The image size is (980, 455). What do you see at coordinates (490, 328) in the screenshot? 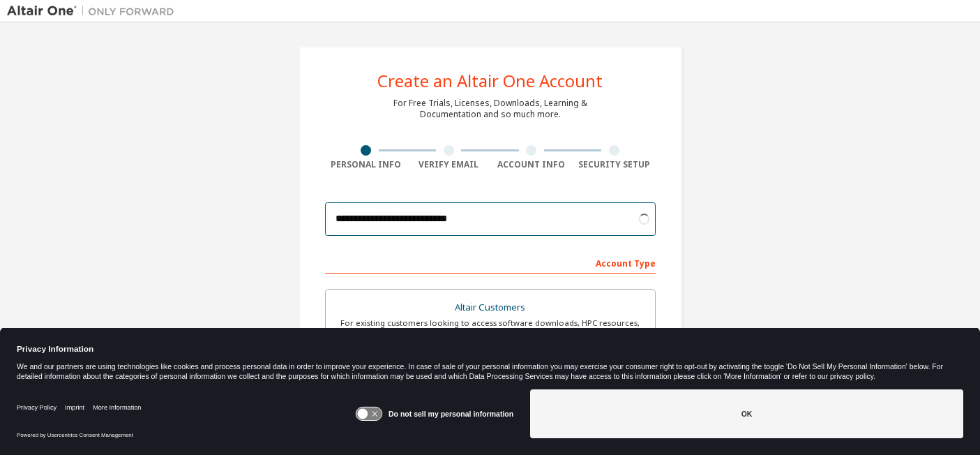
I see `div: For existing customers looking to access software downloads, HPC resources, community, trainings ...` at bounding box center [490, 328].